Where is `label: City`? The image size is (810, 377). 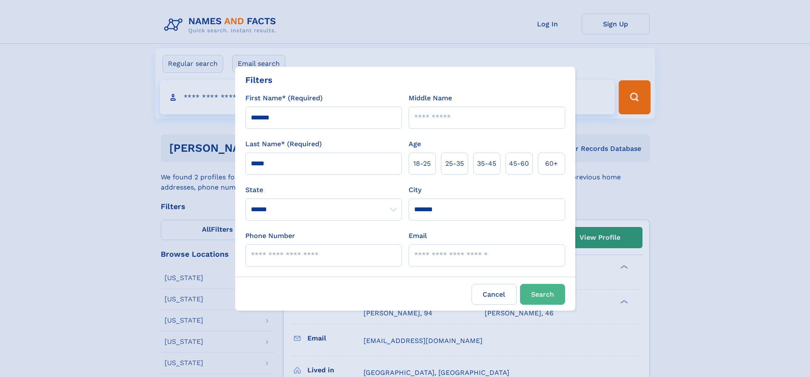
label: City is located at coordinates (415, 190).